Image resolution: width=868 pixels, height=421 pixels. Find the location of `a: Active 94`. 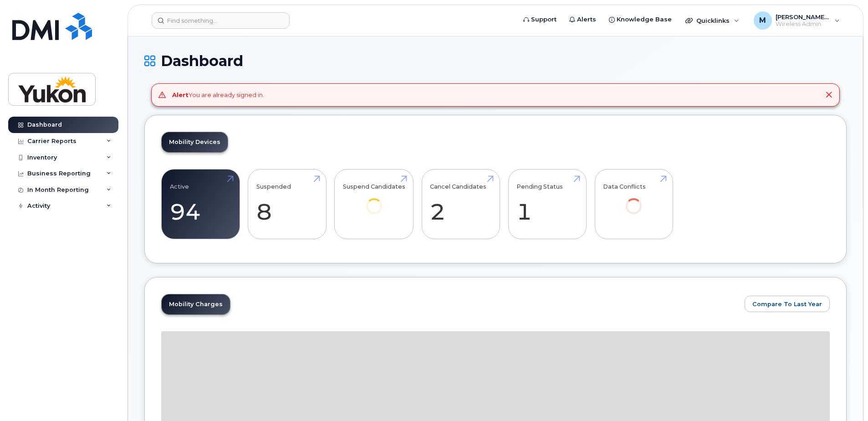

a: Active 94 is located at coordinates (201, 204).